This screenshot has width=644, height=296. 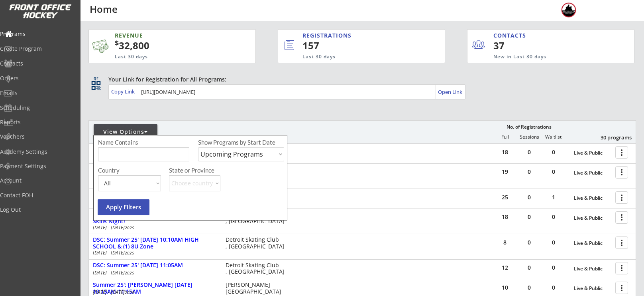 What do you see at coordinates (505, 242) in the screenshot?
I see `div: 8` at bounding box center [505, 242].